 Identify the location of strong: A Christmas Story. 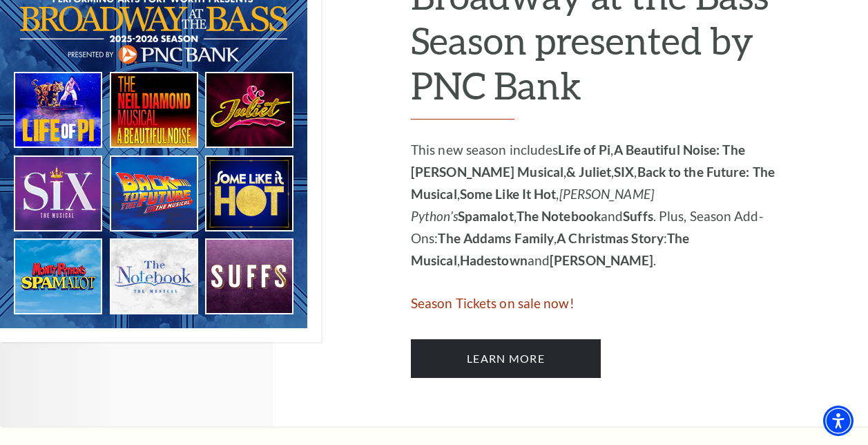
(610, 238).